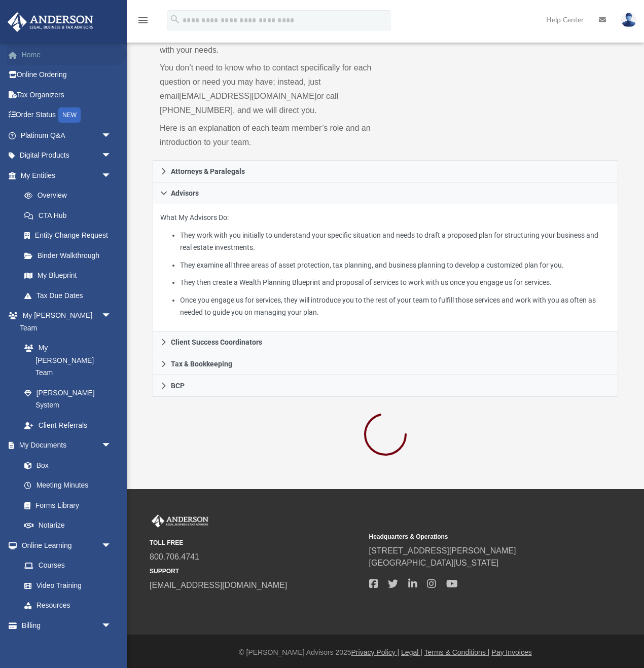  What do you see at coordinates (70, 115) in the screenshot?
I see `div: NEW` at bounding box center [70, 115].